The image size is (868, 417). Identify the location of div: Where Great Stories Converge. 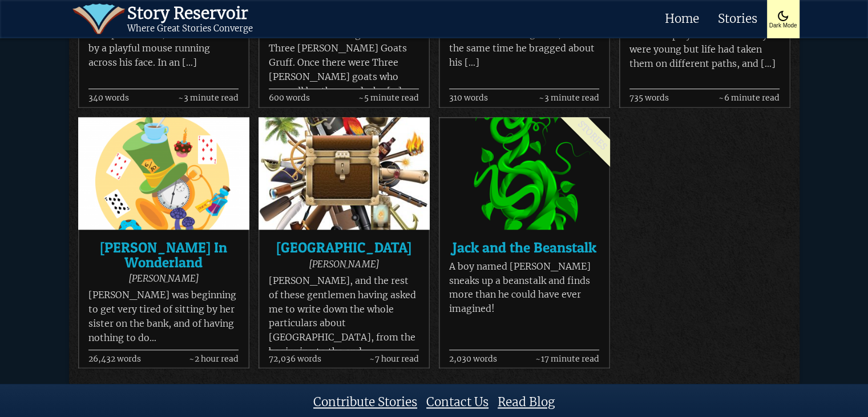
(190, 29).